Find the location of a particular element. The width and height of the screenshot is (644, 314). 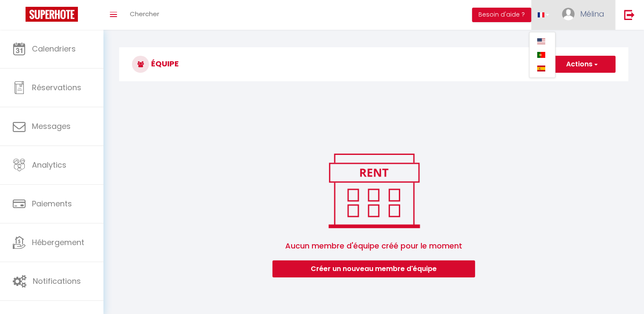

button: Actions is located at coordinates (581, 64).